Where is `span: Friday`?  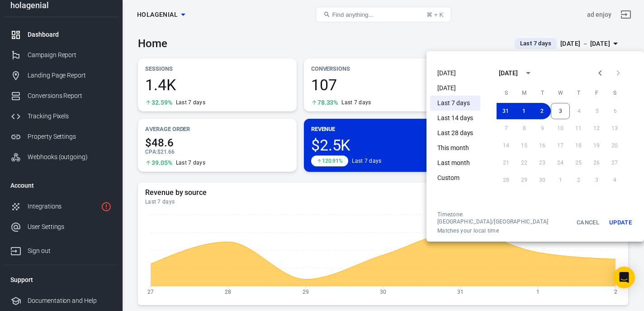 span: Friday is located at coordinates (596, 93).